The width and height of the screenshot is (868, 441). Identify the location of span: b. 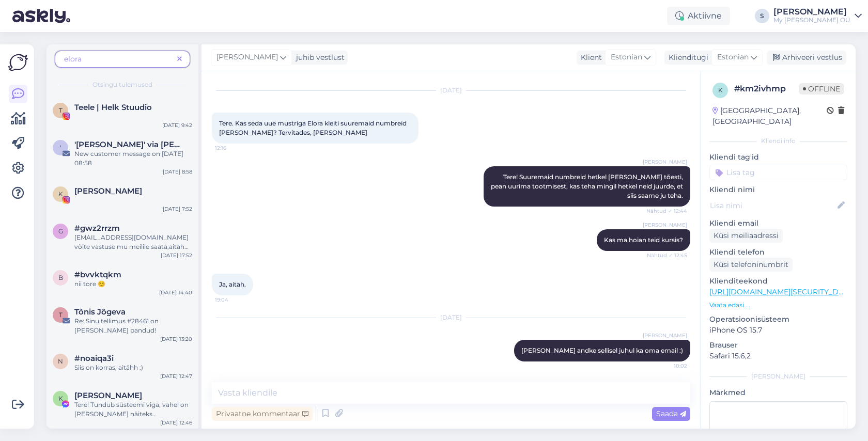
(61, 277).